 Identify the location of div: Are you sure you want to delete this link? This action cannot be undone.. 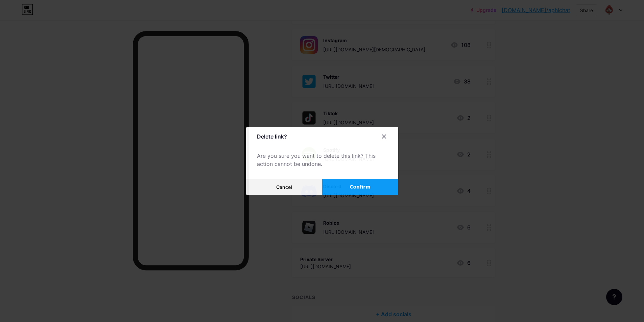
(322, 160).